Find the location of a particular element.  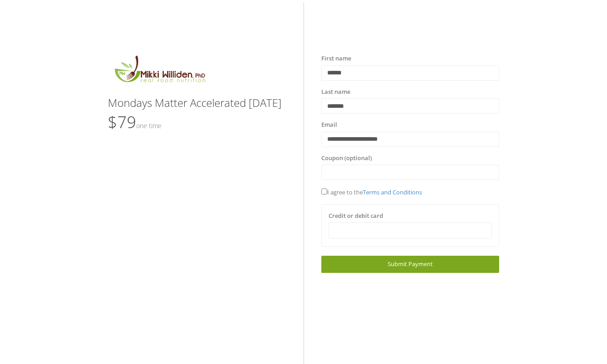

label: Email is located at coordinates (329, 125).